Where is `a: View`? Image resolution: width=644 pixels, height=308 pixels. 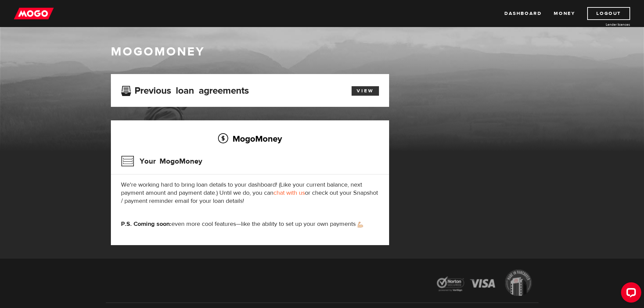
a: View is located at coordinates (365, 91).